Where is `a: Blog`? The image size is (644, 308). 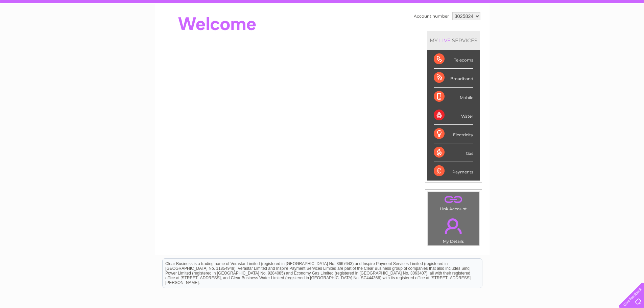
a: Blog is located at coordinates (590, 31).